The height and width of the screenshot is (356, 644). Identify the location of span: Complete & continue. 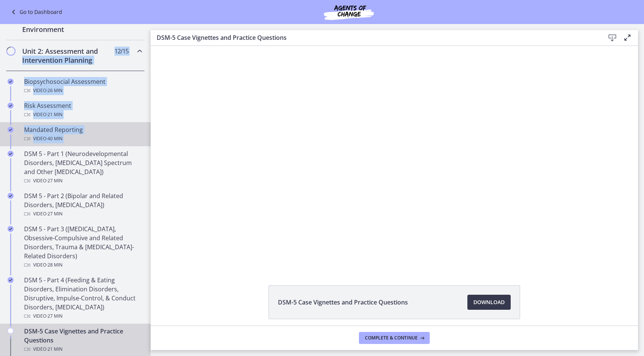
(391, 338).